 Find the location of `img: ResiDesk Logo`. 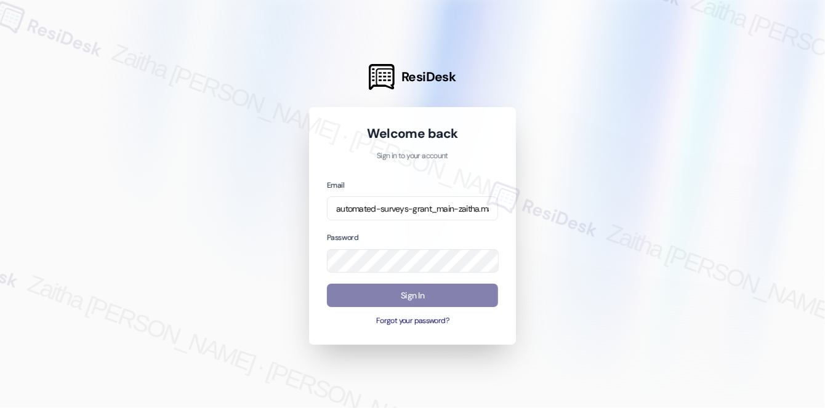

img: ResiDesk Logo is located at coordinates (382, 77).